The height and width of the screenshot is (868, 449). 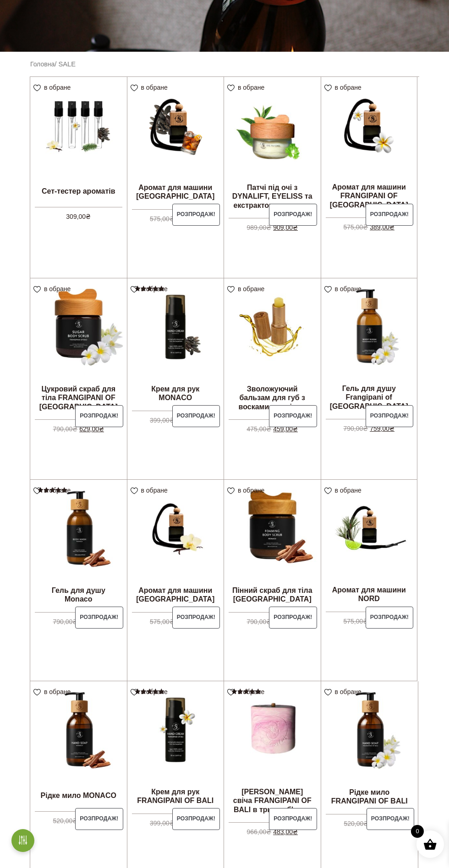 What do you see at coordinates (259, 227) in the screenshot?
I see `bdi: 989,00` at bounding box center [259, 227].